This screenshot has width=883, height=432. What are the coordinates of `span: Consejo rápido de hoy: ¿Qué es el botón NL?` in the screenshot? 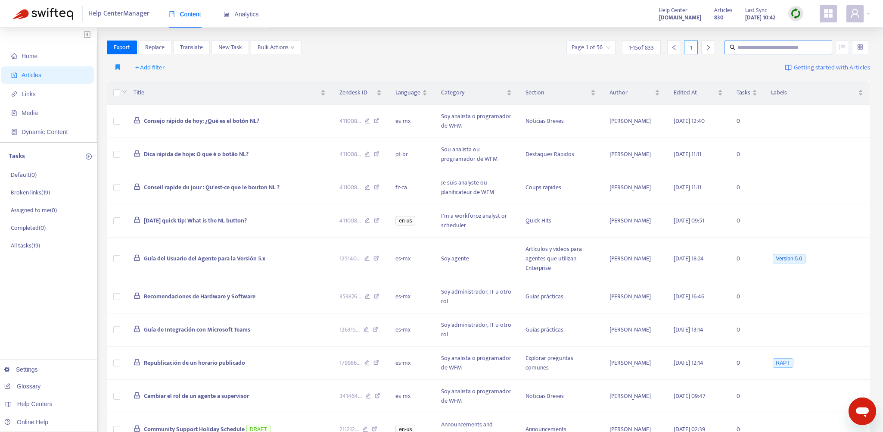 It's located at (202, 121).